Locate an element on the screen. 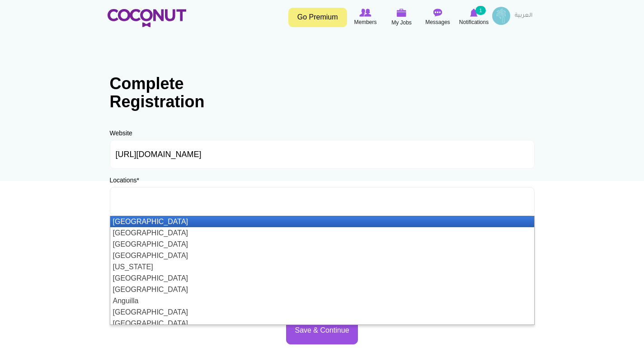  a: Notifications Notifications 1 is located at coordinates (474, 17).